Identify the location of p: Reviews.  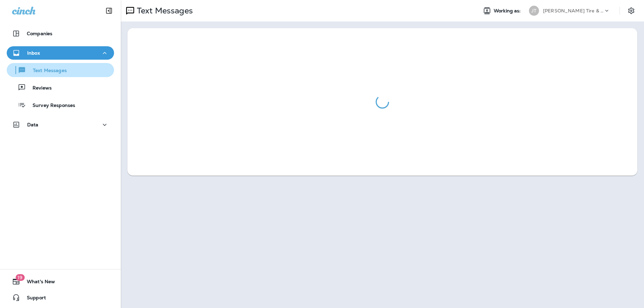
(38, 88).